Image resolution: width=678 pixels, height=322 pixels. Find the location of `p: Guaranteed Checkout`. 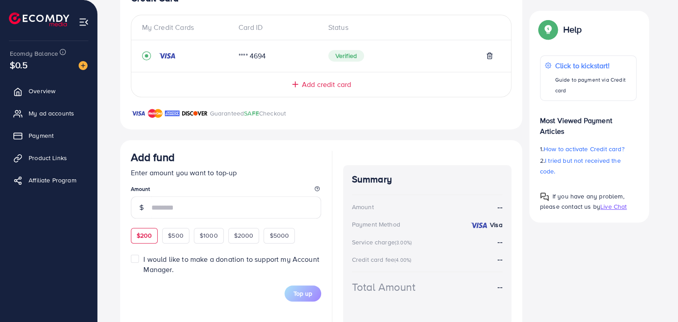

p: Guaranteed Checkout is located at coordinates (248, 113).